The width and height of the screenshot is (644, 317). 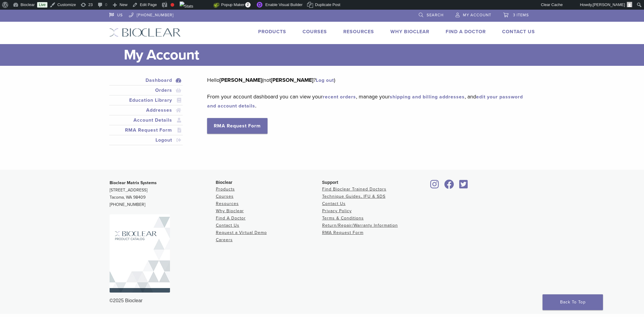 I want to click on div: Focus keyphrase not set, so click(x=173, y=5).